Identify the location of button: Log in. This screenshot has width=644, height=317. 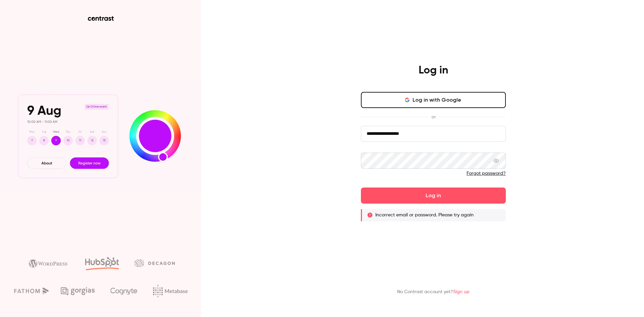
(433, 195).